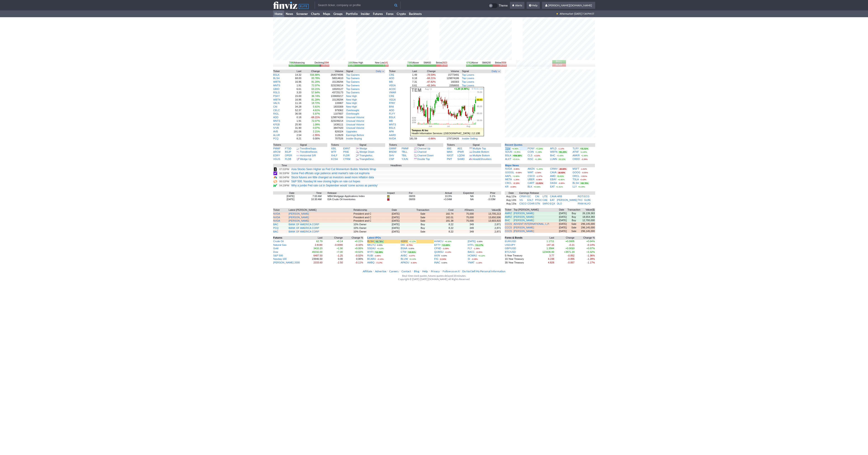 This screenshot has width=868, height=455. What do you see at coordinates (309, 151) in the screenshot?
I see `a: TrendlineResist.` at bounding box center [309, 151].